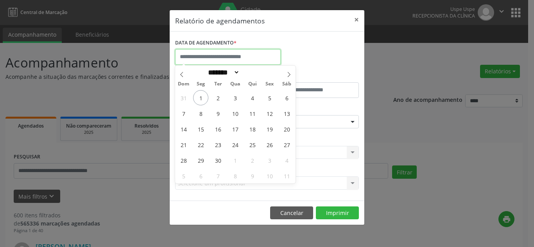 This screenshot has width=534, height=247. Describe the element at coordinates (183, 160) in the screenshot. I see `span: Setembro 28, 2025` at that location.